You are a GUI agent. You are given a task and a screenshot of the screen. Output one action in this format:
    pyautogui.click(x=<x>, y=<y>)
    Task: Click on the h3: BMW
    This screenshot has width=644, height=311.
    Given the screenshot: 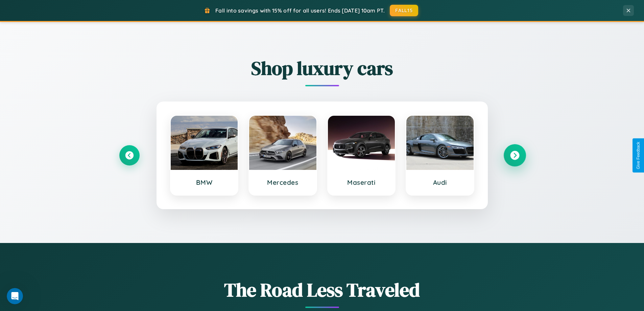 What is the action you would take?
    pyautogui.click(x=204, y=182)
    